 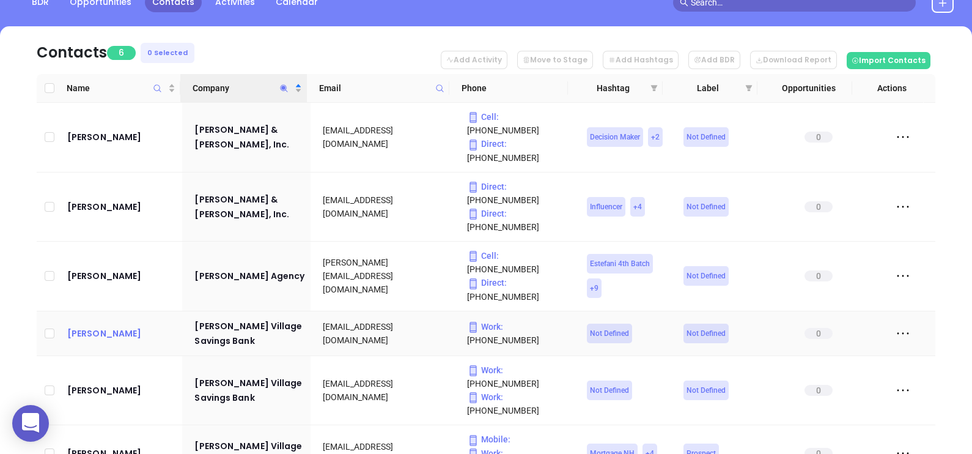 I want to click on span: + 4, so click(x=638, y=207).